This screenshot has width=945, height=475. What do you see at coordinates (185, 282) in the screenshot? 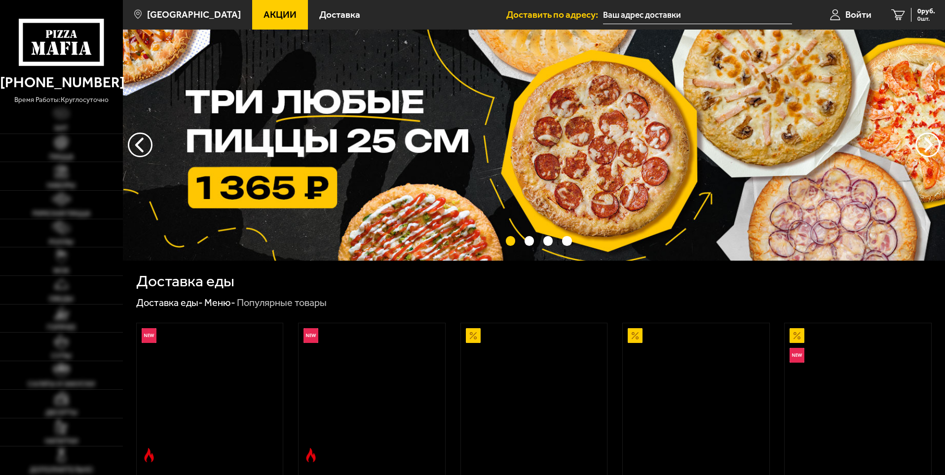
I see `h1: Доставка еды` at bounding box center [185, 282].